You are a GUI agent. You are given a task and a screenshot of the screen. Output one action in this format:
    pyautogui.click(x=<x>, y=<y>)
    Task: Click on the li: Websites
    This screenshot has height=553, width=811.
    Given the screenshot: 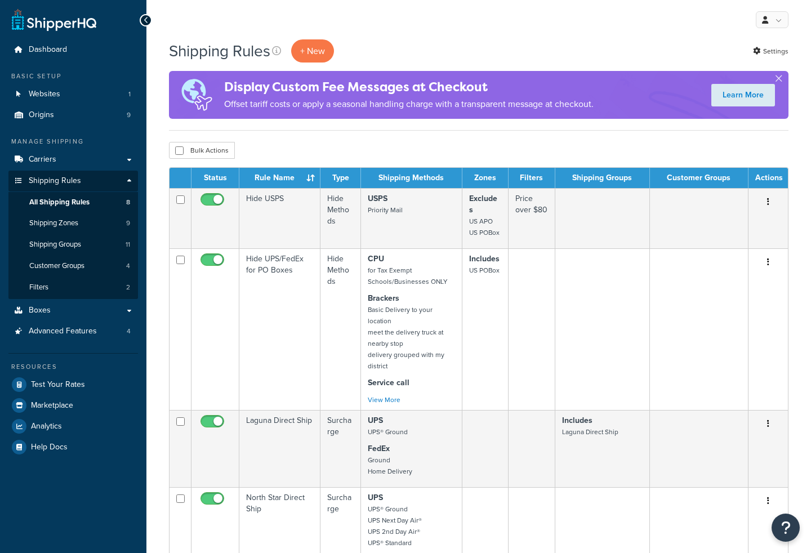 What is the action you would take?
    pyautogui.click(x=73, y=94)
    